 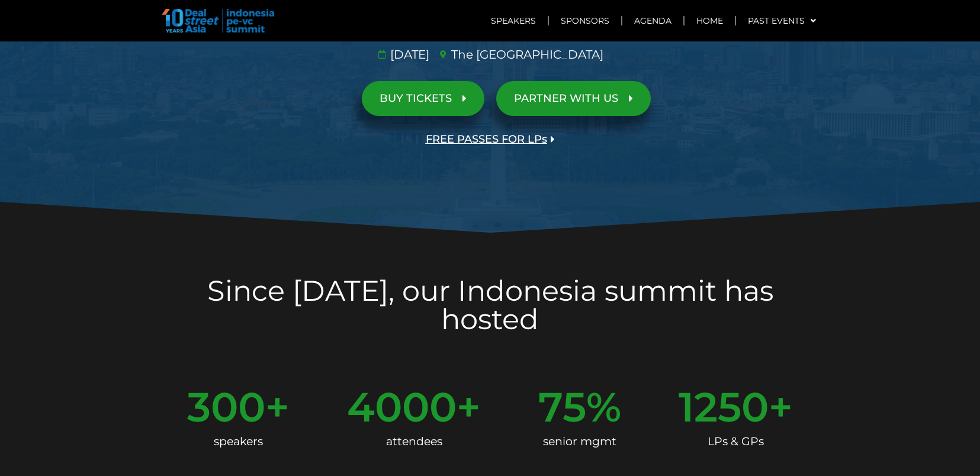 I want to click on a: Sponsors, so click(x=585, y=21).